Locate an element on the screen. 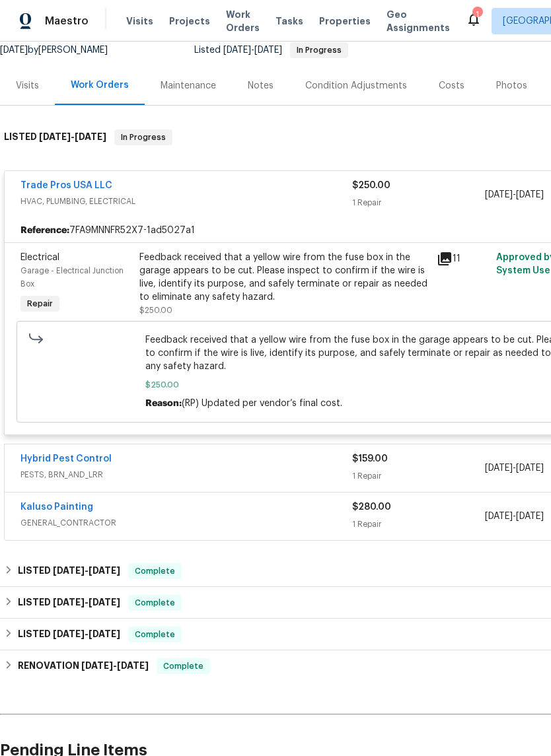  span: Projects is located at coordinates (189, 21).